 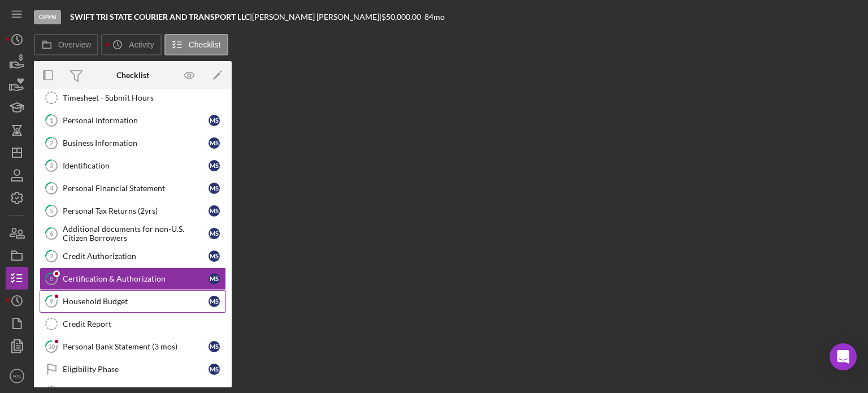 What do you see at coordinates (160, 16) in the screenshot?
I see `b: SWIFT TRI STATE COURIER AND TRANSPORT LLC` at bounding box center [160, 16].